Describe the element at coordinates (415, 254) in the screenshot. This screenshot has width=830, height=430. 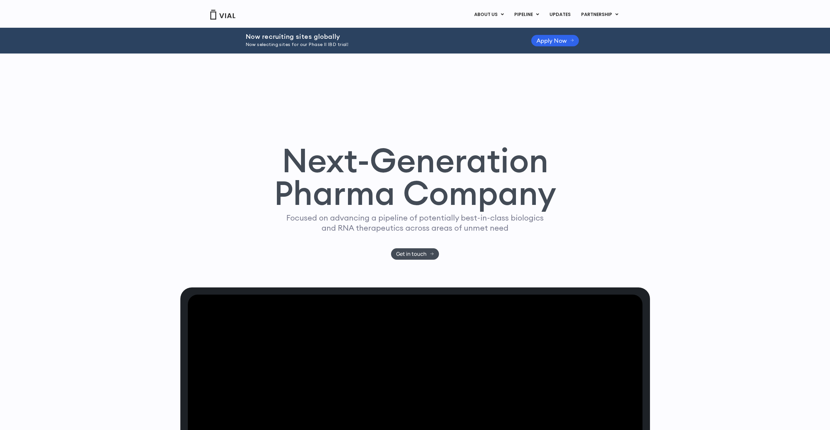
I see `a: Get in touch` at that location.